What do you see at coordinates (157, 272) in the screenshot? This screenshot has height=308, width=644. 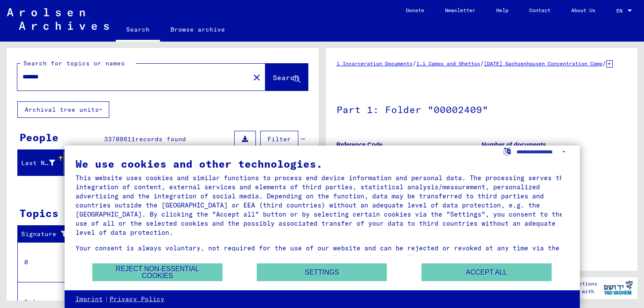 I see `button: Reject non-essential cookies` at bounding box center [157, 272].